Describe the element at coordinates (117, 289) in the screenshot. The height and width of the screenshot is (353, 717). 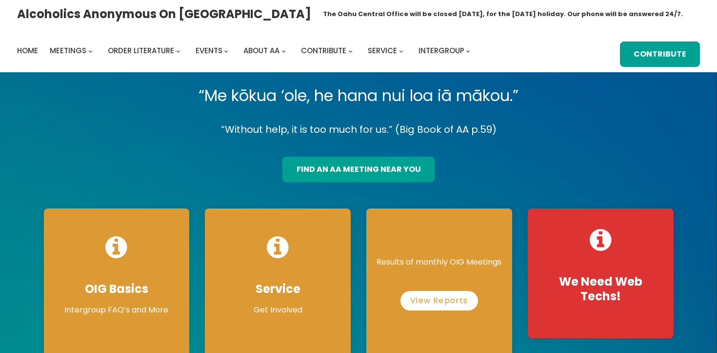
I see `h4: OIG Basics` at that location.